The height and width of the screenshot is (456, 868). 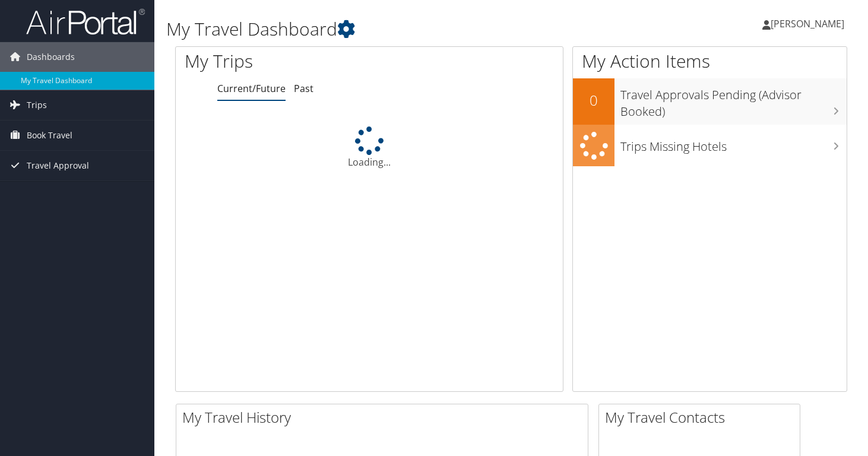 What do you see at coordinates (702, 417) in the screenshot?
I see `h2: My Travel Contacts` at bounding box center [702, 417].